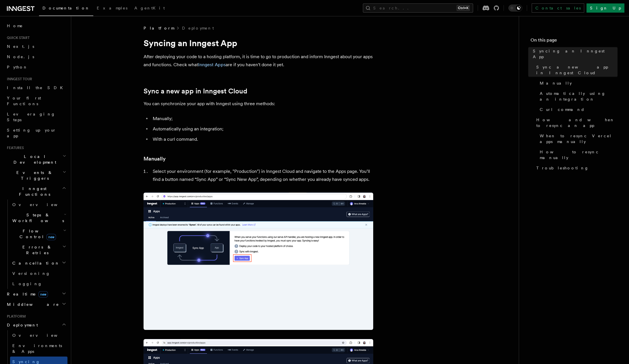 The image size is (629, 364). I want to click on span: Manually, so click(556, 83).